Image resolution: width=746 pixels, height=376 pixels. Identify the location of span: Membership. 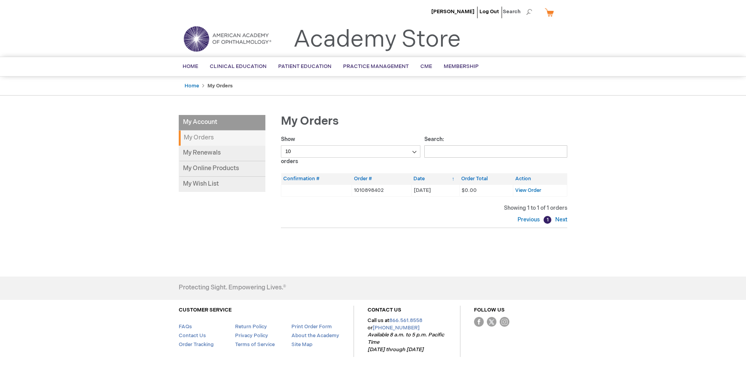
(461, 66).